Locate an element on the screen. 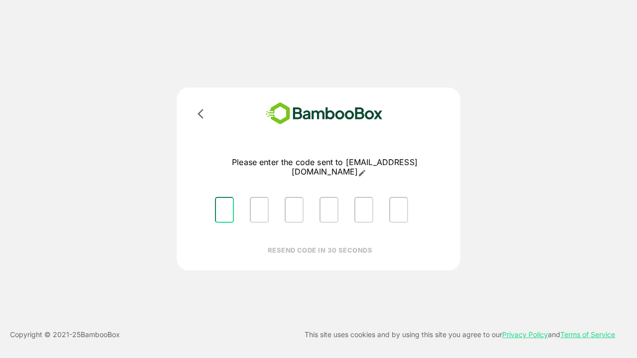 The image size is (637, 358). a: Privacy Policy is located at coordinates (525, 334).